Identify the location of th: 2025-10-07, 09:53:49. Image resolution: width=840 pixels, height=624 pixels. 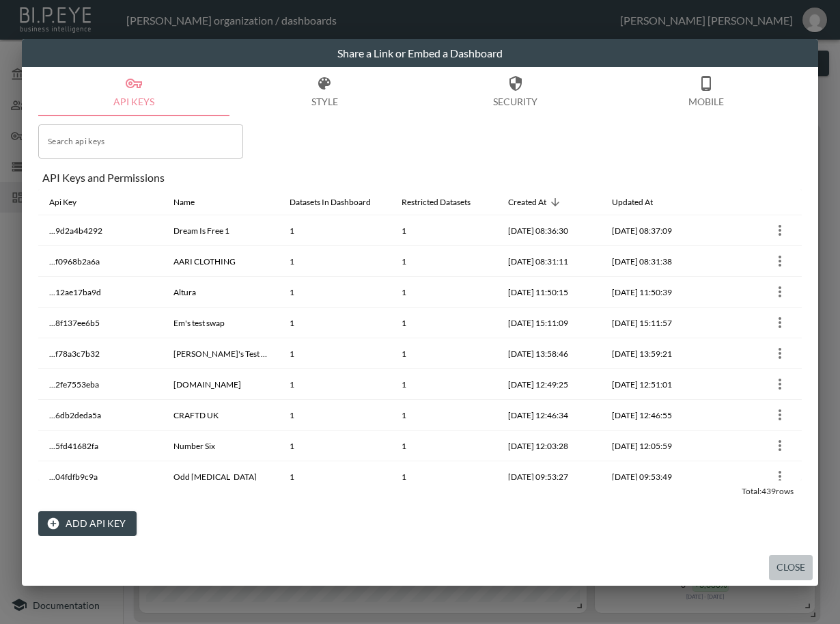
(652, 477).